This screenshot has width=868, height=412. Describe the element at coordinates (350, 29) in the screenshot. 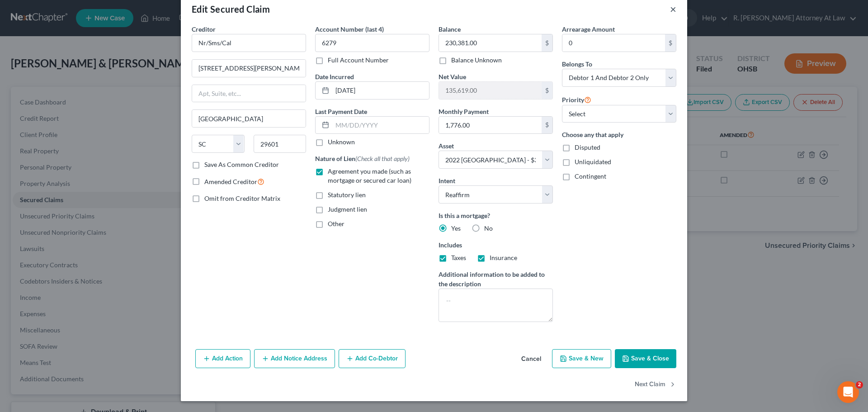

I see `label: Account Number (last 4)` at that location.